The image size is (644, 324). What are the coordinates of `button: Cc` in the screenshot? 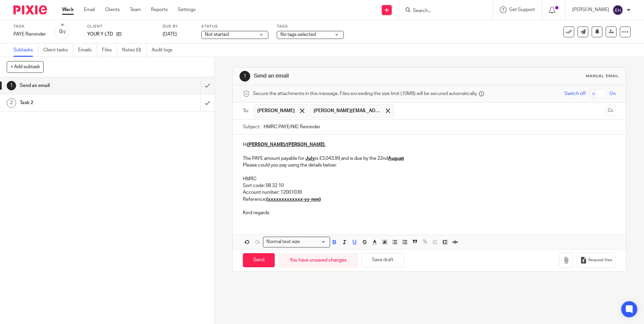 It's located at (611, 111).